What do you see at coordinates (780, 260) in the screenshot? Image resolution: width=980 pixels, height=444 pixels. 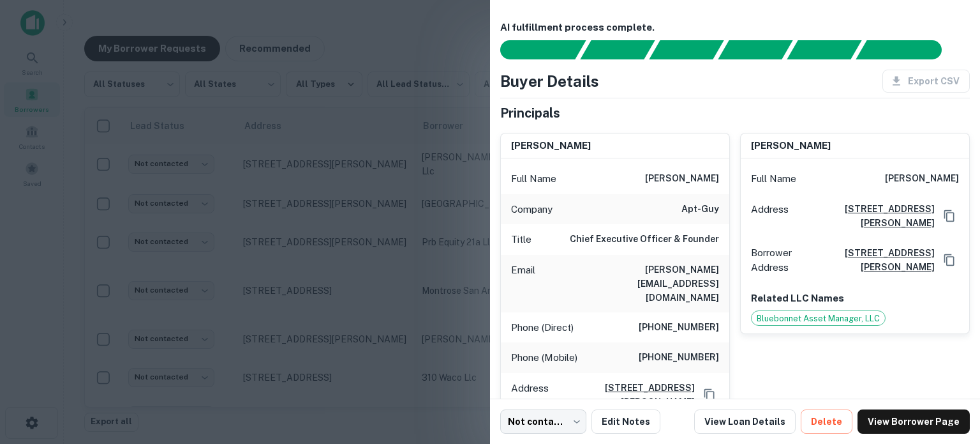 I see `p: Borrower Address` at bounding box center [780, 260].